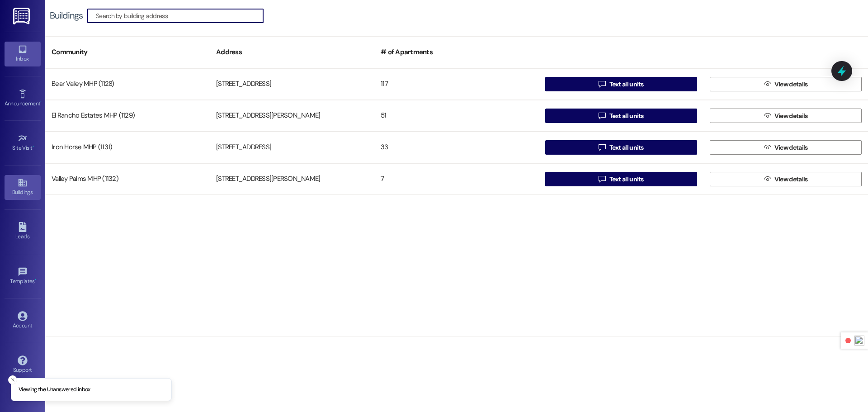  I want to click on a: Buildings, so click(22, 187).